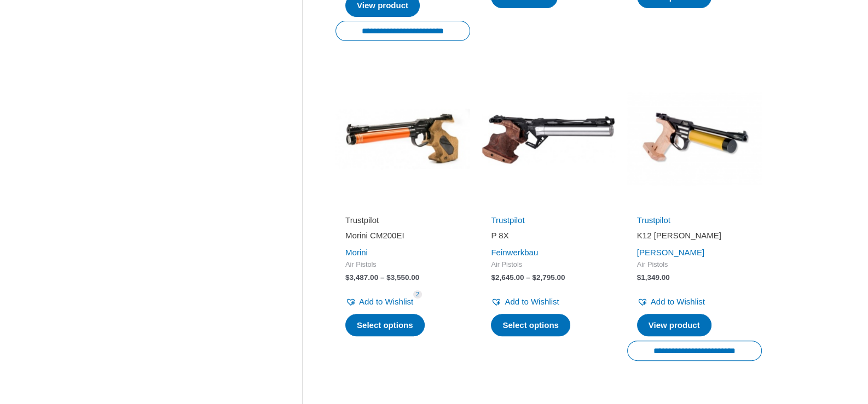 This screenshot has width=868, height=404. I want to click on a: Select options for “P 8X”, so click(530, 325).